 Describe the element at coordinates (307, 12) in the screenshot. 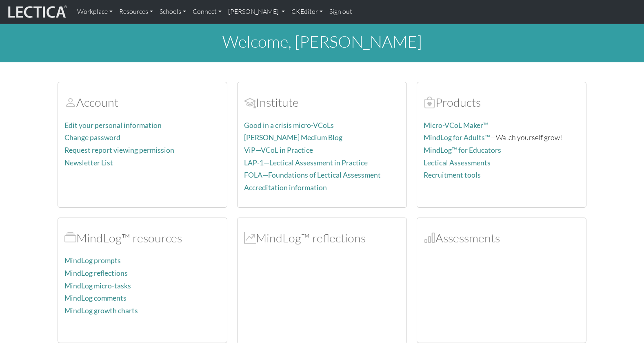

I see `a: CKEditor` at that location.